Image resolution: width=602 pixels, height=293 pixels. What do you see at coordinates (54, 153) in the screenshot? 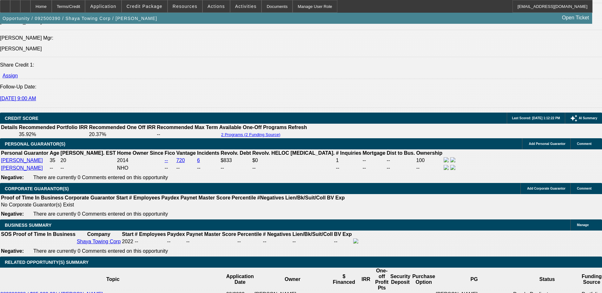
I see `b: Age` at bounding box center [54, 153].